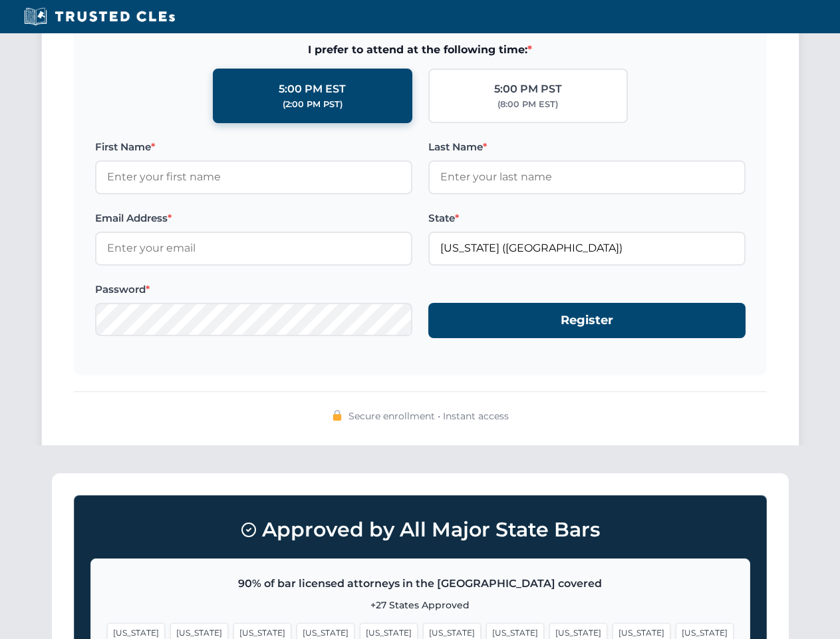 The image size is (840, 639). Describe the element at coordinates (420, 530) in the screenshot. I see `h3: Approved by All Major State Bars` at that location.